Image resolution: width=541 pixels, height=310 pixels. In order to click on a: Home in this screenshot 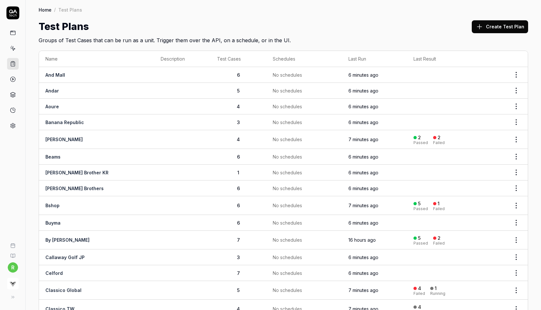, I will do `click(45, 10)`.